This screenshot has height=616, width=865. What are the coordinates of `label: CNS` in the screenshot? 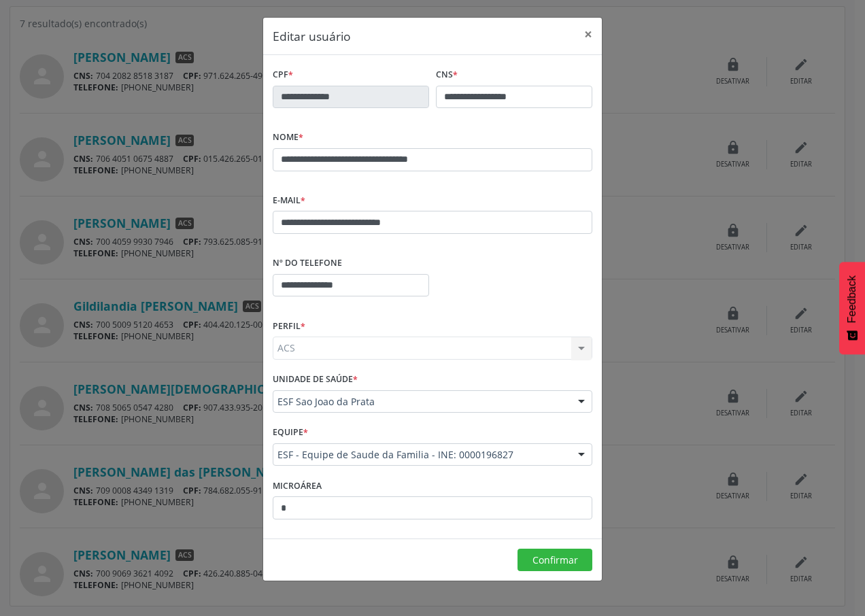 It's located at (447, 75).